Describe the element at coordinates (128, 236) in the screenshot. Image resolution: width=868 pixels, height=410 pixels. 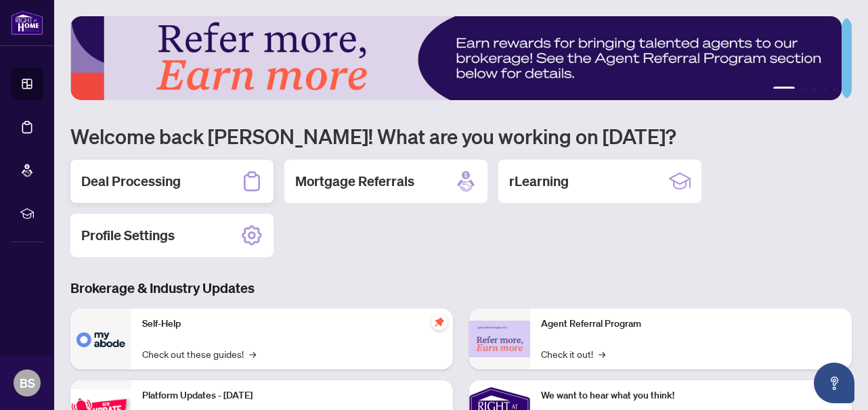
I see `h2: Profile Settings` at that location.